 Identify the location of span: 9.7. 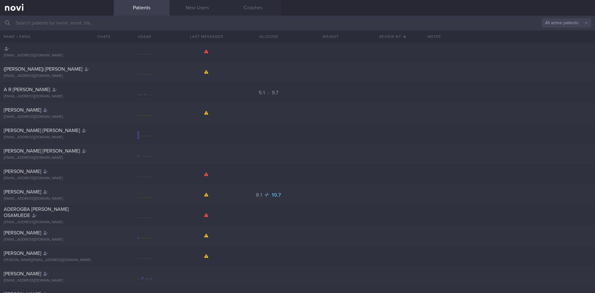
(275, 93).